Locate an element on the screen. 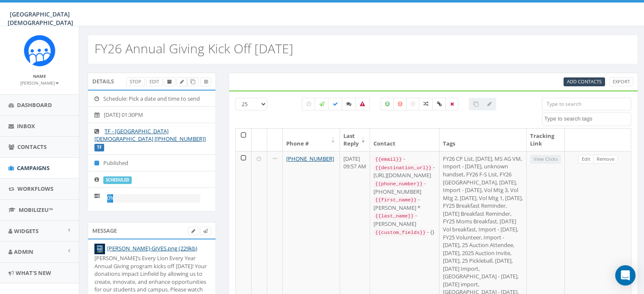 Image resolution: width=644 pixels, height=294 pixels. label: Positive is located at coordinates (388, 104).